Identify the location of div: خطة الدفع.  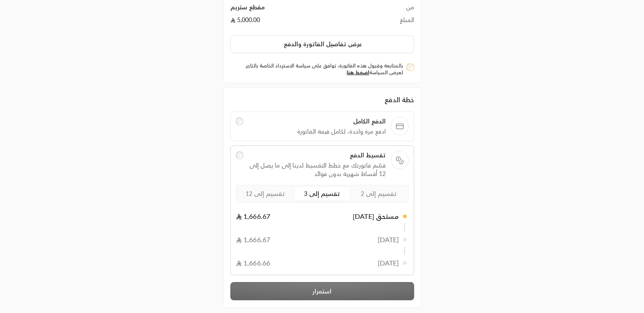
(322, 100).